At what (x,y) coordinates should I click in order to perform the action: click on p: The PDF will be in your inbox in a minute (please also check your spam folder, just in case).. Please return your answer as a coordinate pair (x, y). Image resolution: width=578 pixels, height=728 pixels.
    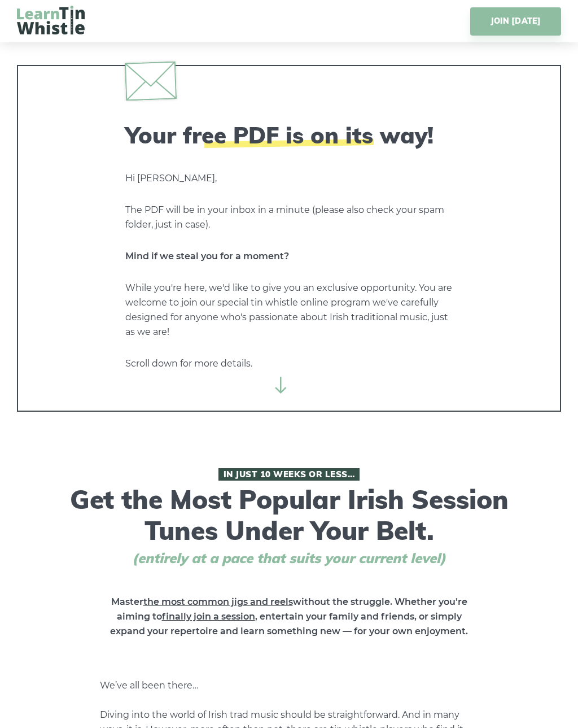
    Looking at the image, I should click on (289, 217).